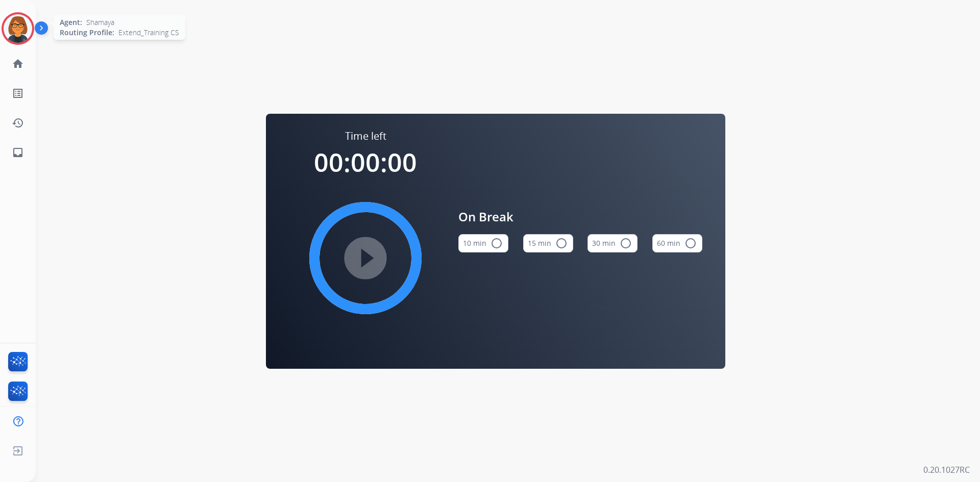 This screenshot has width=980, height=482. I want to click on span: Agent:, so click(71, 22).